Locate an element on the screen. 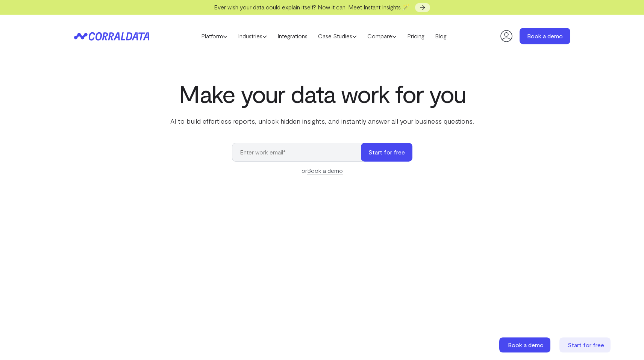 The width and height of the screenshot is (644, 360). a: Pricing is located at coordinates (416, 36).